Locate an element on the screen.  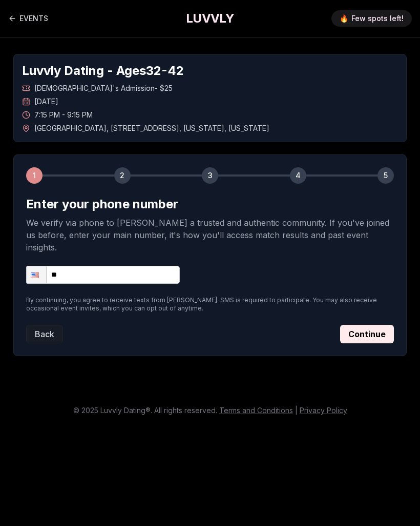
div: 5 is located at coordinates (386, 176).